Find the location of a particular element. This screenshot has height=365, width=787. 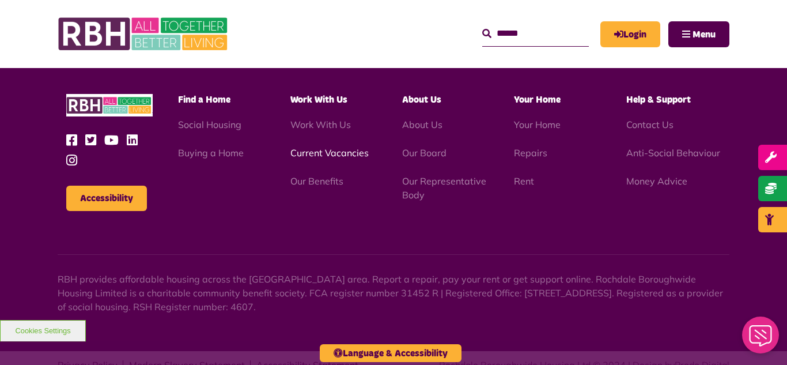

span: Find a Home is located at coordinates (204, 100).